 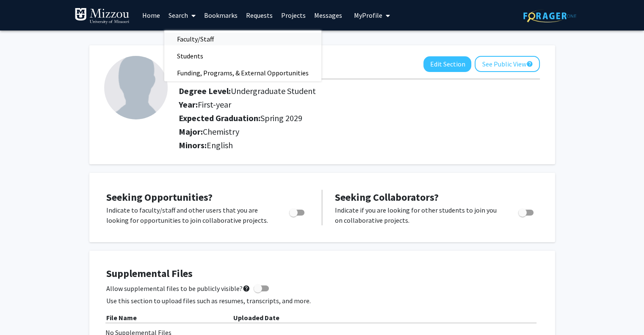 I want to click on span: Faculty/Staff, so click(x=195, y=39).